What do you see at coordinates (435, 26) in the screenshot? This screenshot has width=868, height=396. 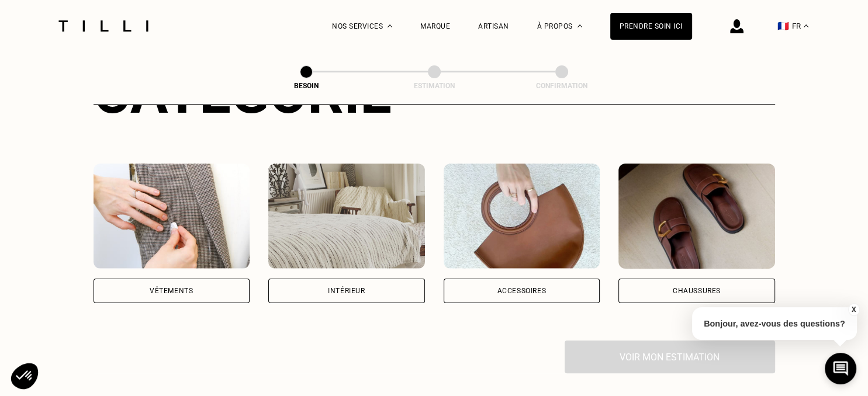 I see `div: Marque` at bounding box center [435, 26].